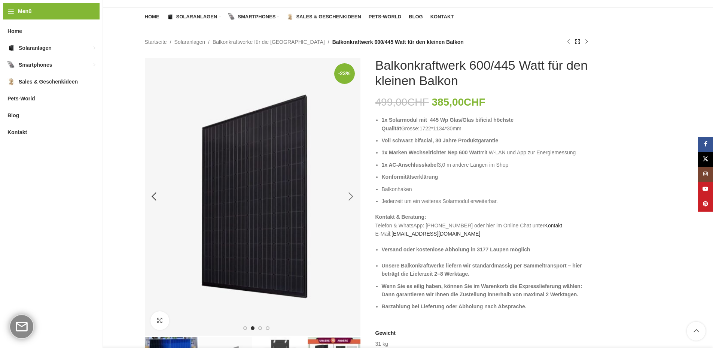  Describe the element at coordinates (253, 196) in the screenshot. I see `img: Balkonkraftwerk für den kleinen Balkon` at that location.